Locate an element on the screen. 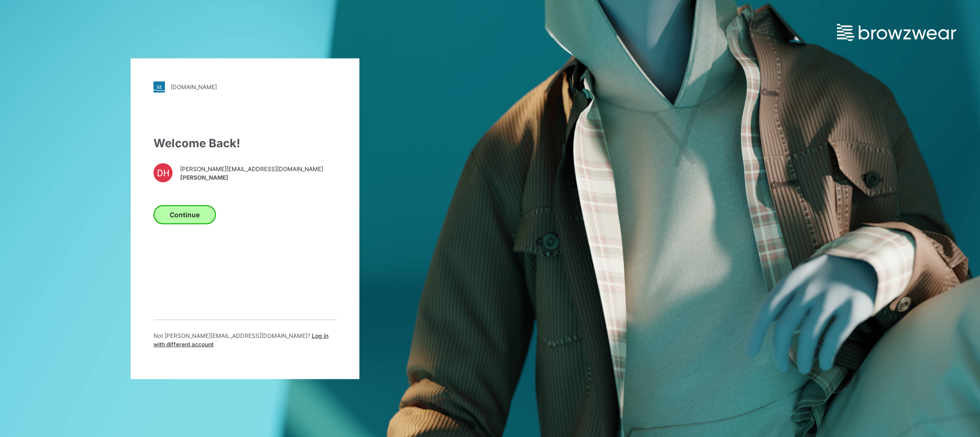 This screenshot has height=437, width=980. div: Welcome Back! is located at coordinates (245, 143).